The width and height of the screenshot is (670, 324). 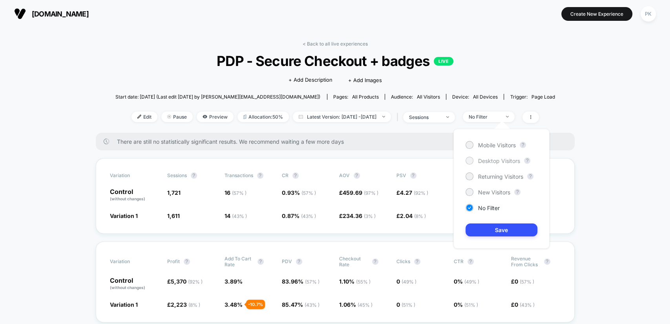 What do you see at coordinates (466, 304) in the screenshot?
I see `span: 0 %` at bounding box center [466, 304].